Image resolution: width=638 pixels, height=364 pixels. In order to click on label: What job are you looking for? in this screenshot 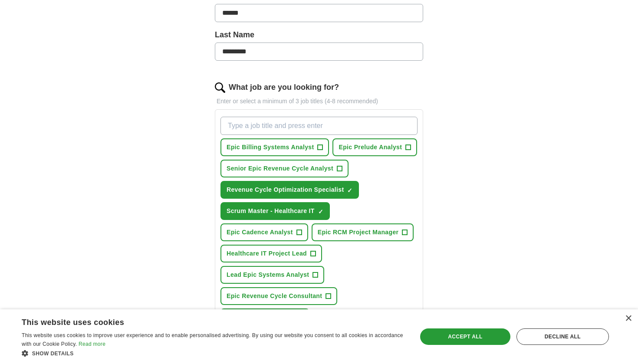, I will do `click(284, 87)`.